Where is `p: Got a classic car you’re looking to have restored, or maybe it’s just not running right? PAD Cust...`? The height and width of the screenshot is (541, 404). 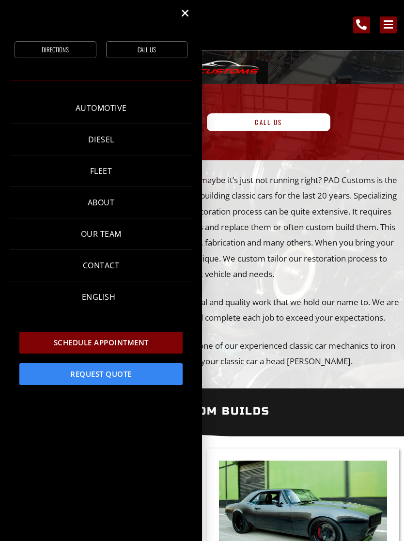 p: Got a classic car you’re looking to have restored, or maybe it’s just not running right? PAD Cust... is located at coordinates (202, 227).